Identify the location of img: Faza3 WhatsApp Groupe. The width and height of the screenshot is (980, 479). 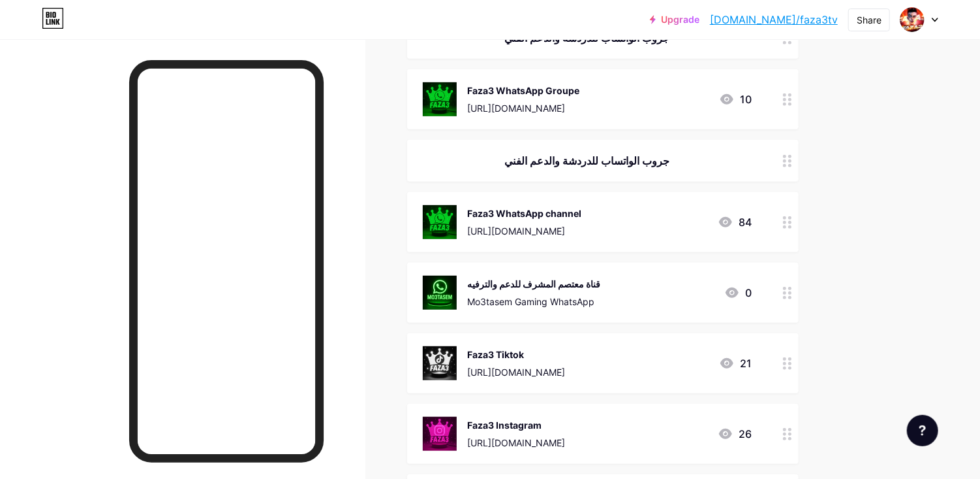
(440, 100).